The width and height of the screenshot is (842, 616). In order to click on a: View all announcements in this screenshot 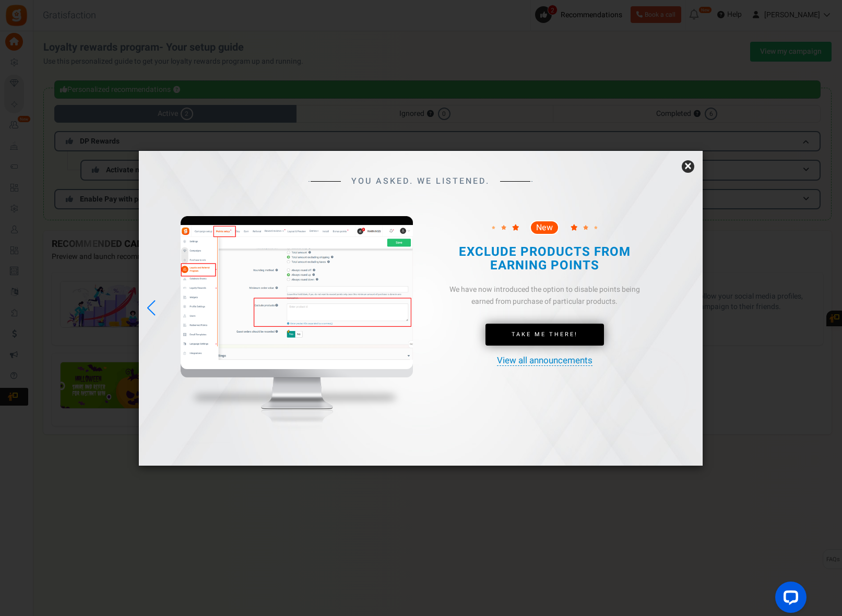, I will do `click(545, 360)`.